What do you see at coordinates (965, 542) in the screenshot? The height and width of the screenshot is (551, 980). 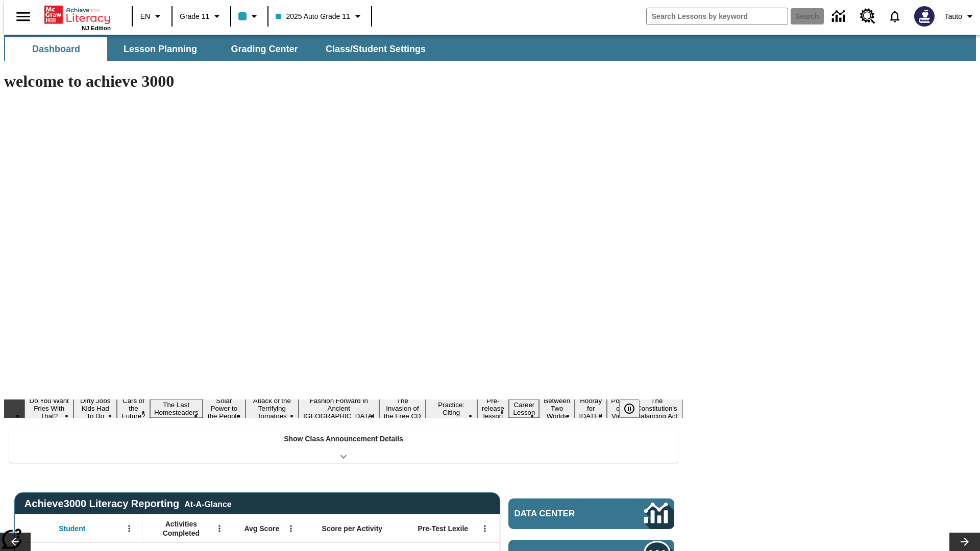 I see `button: Lesson carousel, Next` at bounding box center [965, 542].